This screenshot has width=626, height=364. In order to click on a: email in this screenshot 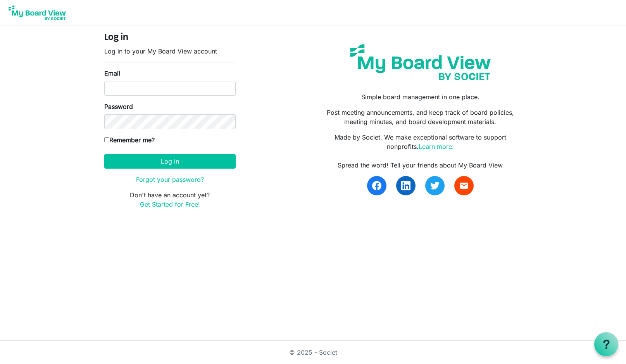, I will do `click(464, 186)`.